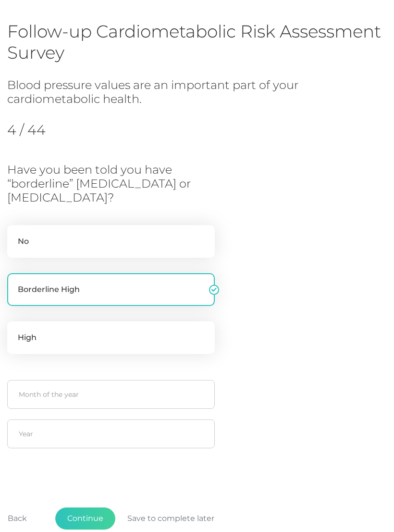 The width and height of the screenshot is (394, 532). Describe the element at coordinates (111, 290) in the screenshot. I see `label: Borderline High` at that location.